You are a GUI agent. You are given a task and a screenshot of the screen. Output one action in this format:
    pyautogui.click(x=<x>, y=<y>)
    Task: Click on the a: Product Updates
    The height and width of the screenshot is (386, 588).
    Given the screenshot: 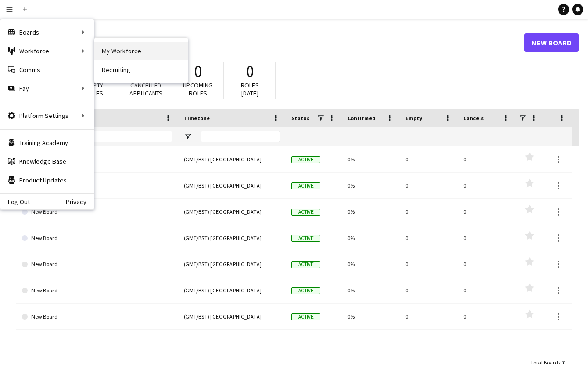 What is the action you would take?
    pyautogui.click(x=47, y=180)
    